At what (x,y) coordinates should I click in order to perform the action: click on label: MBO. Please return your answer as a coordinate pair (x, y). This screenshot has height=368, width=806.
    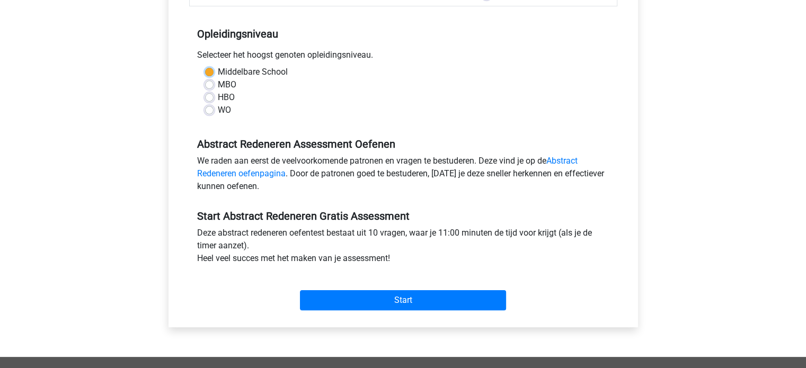
    Looking at the image, I should click on (227, 85).